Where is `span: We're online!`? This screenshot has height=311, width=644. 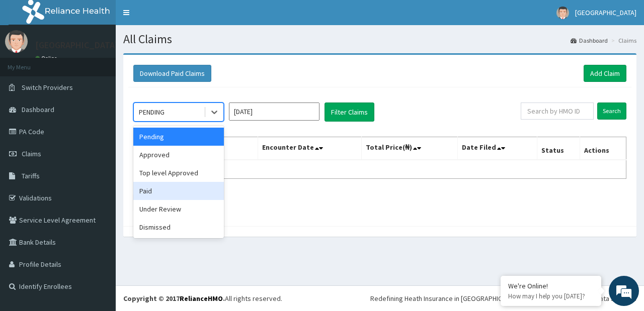 span: We're online! is located at coordinates (99, 143).